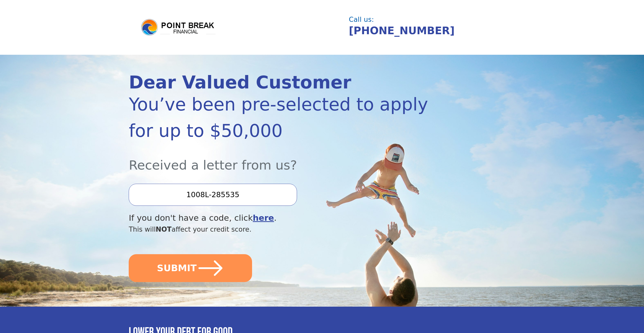 The height and width of the screenshot is (333, 644). What do you see at coordinates (264, 218) in the screenshot?
I see `a: here` at bounding box center [264, 218].